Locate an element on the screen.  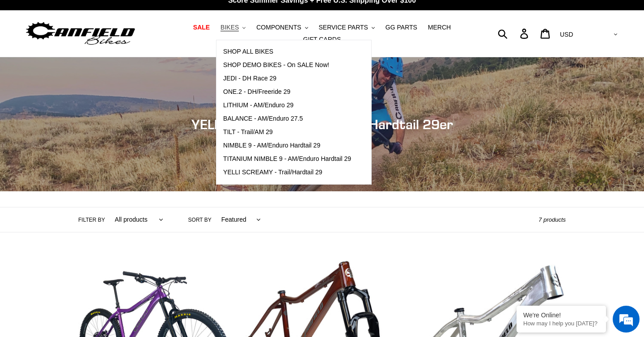
span: 7 products is located at coordinates (552, 220).